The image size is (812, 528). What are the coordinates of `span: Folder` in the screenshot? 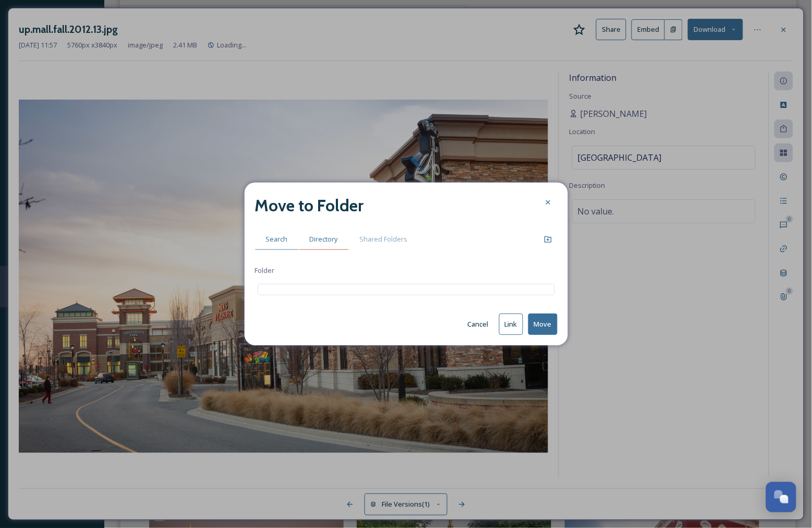 It's located at (265, 270).